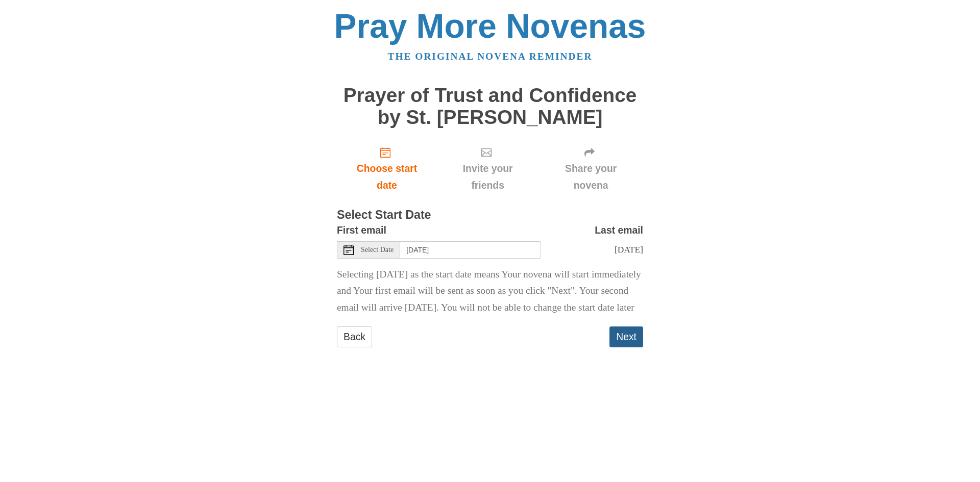  Describe the element at coordinates (361, 230) in the screenshot. I see `label: First email` at that location.